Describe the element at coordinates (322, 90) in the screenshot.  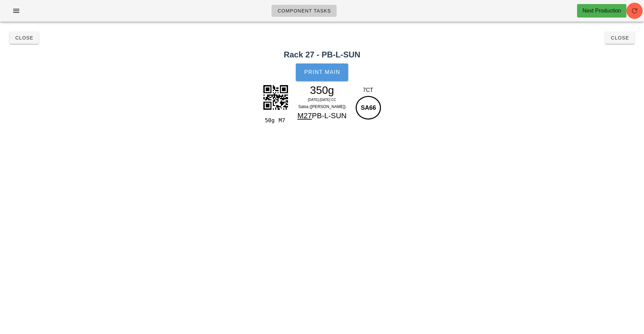
I see `div: 350g` at that location.